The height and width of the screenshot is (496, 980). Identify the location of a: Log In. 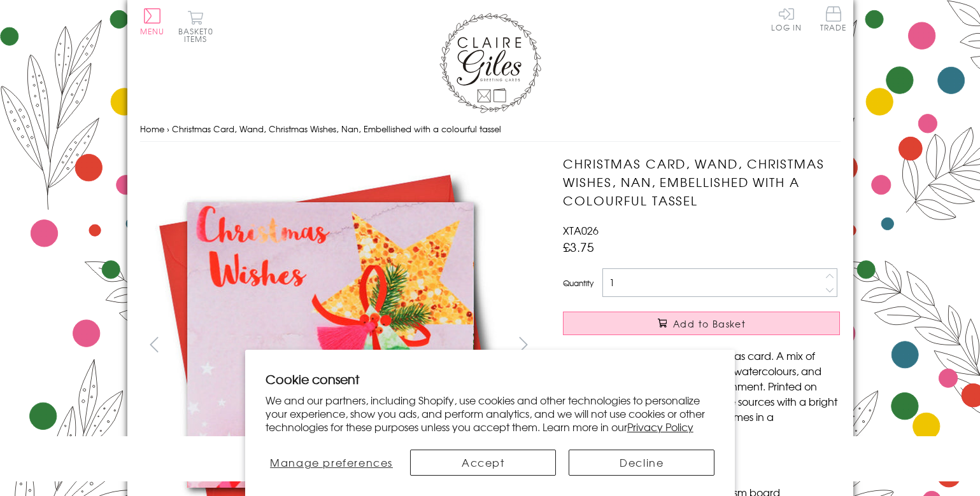
(786, 18).